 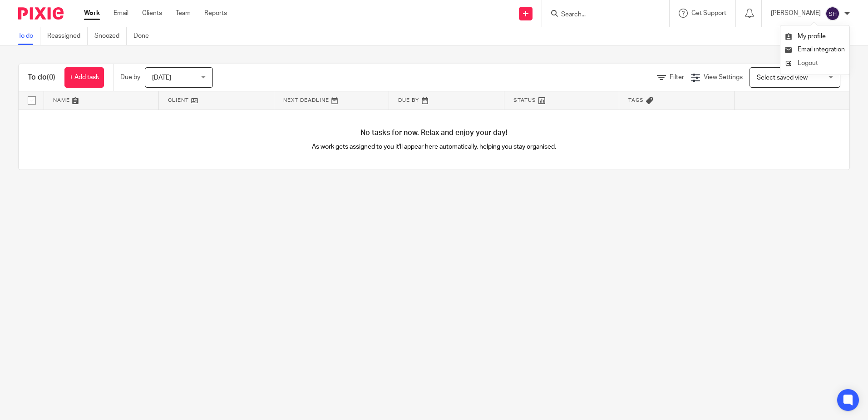 What do you see at coordinates (782, 78) in the screenshot?
I see `span: Select saved view` at bounding box center [782, 78].